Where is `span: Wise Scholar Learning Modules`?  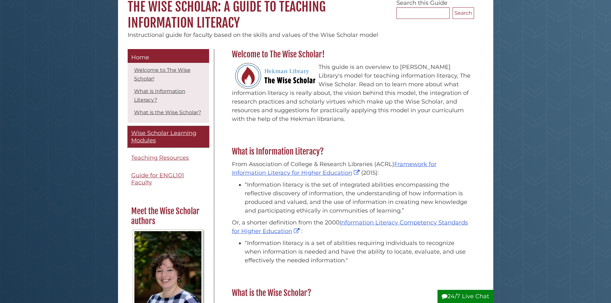
span: Wise Scholar Learning Modules is located at coordinates (164, 137).